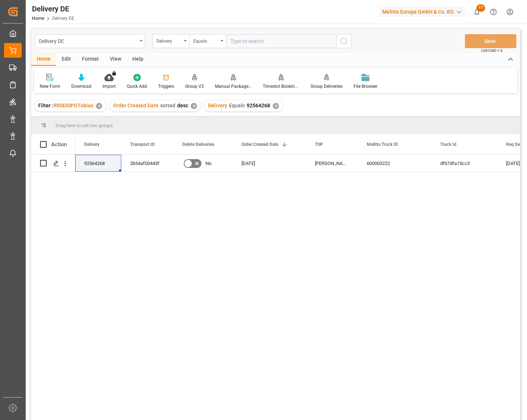 The image size is (527, 420). I want to click on div: Action, so click(59, 144).